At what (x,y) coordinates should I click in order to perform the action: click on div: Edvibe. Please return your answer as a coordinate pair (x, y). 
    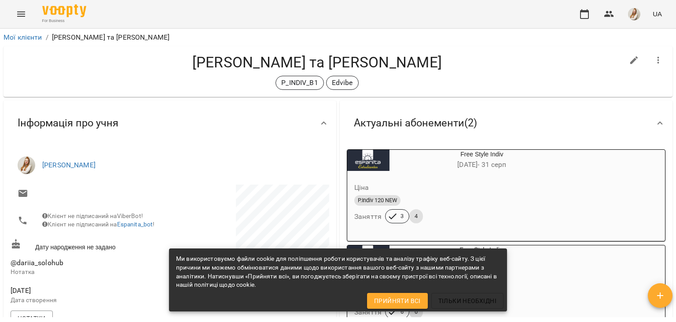
    Looking at the image, I should click on (343, 83).